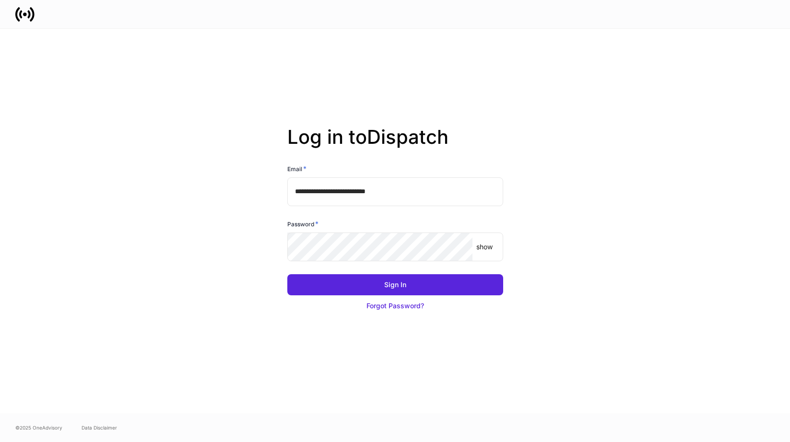 The width and height of the screenshot is (790, 442). I want to click on h6: Email, so click(297, 169).